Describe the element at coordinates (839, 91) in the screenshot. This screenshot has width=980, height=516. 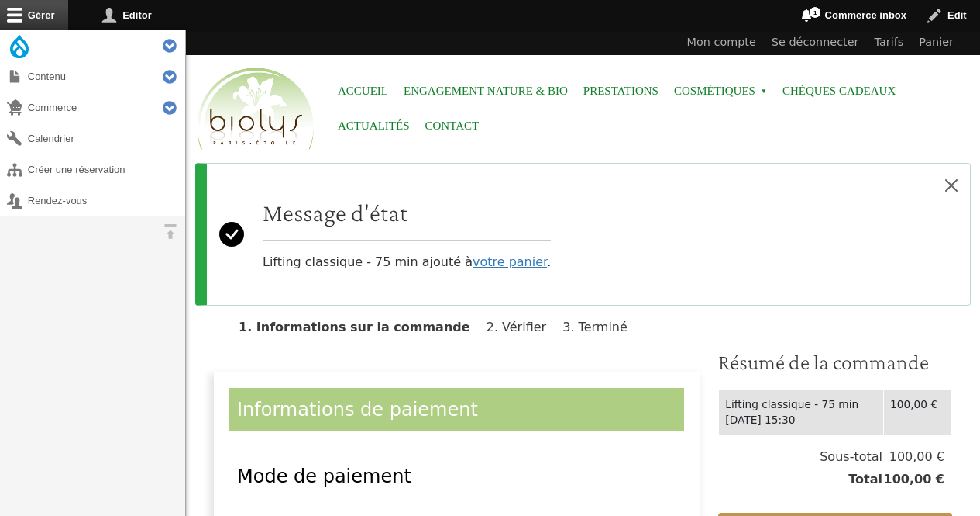
I see `a: Chèques cadeaux` at that location.